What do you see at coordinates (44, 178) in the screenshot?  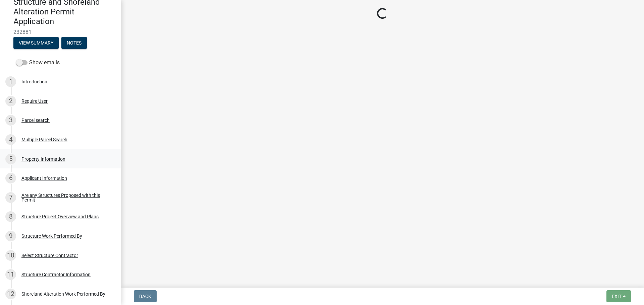 I see `div: Applicant Information` at bounding box center [44, 178].